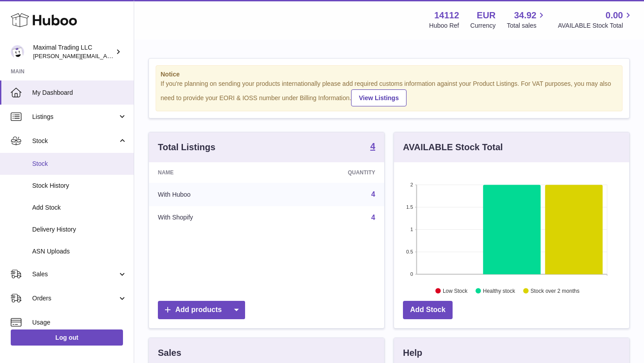 This screenshot has height=363, width=644. I want to click on a: Add products, so click(201, 310).